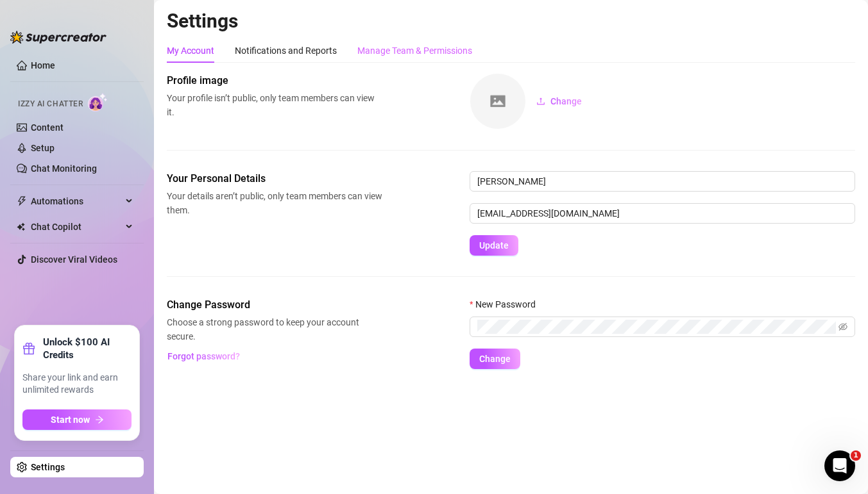  Describe the element at coordinates (507, 304) in the screenshot. I see `label: New Password` at that location.